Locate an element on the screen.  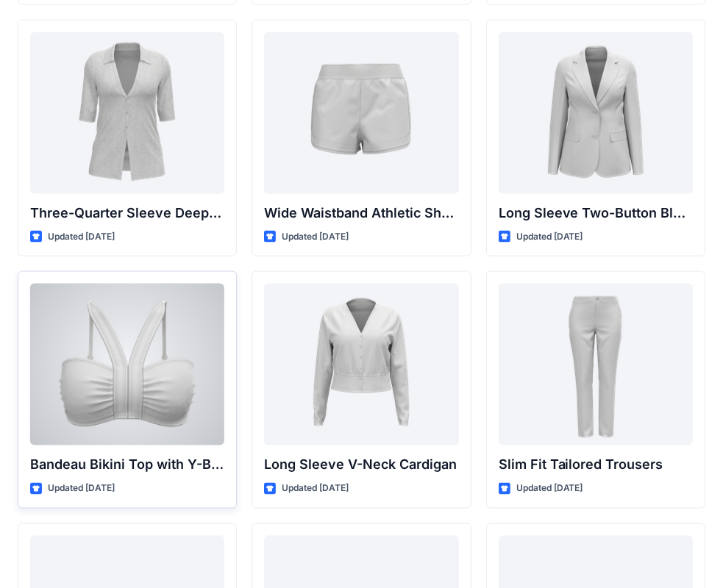
p: Wide Waistband Athletic Shorts is located at coordinates (361, 213).